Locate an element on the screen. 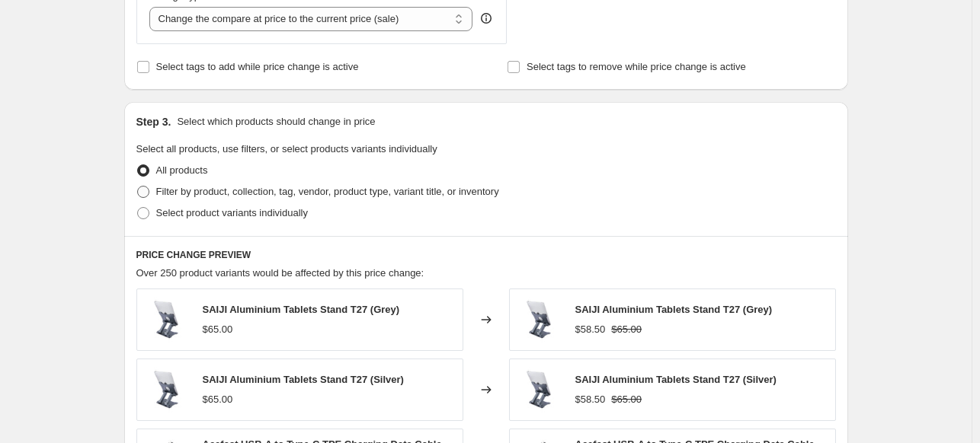 The image size is (980, 443). div: help is located at coordinates (486, 18).